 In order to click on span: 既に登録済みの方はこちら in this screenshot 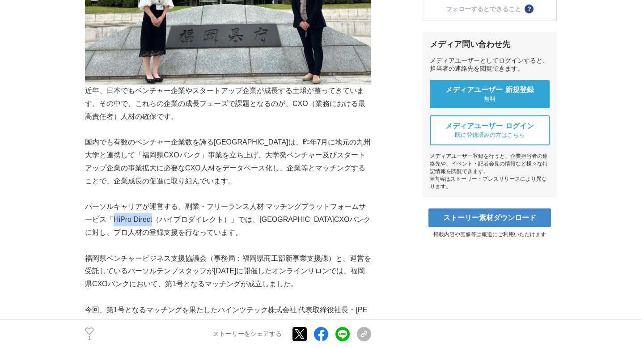, I will do `click(490, 135)`.